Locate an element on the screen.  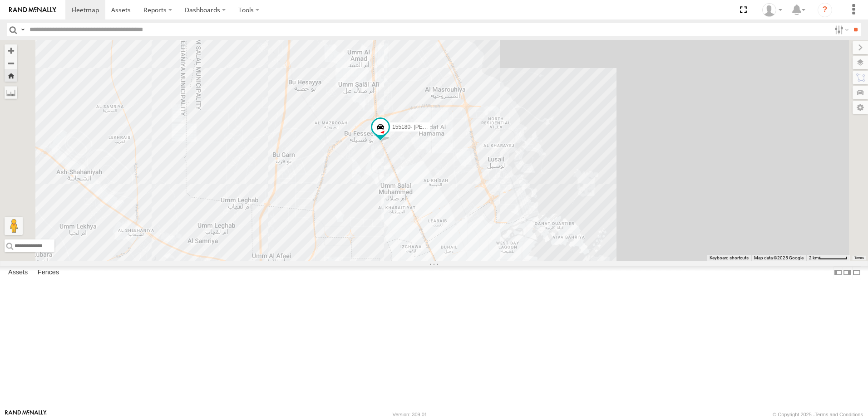
label: Measure is located at coordinates (10, 93).